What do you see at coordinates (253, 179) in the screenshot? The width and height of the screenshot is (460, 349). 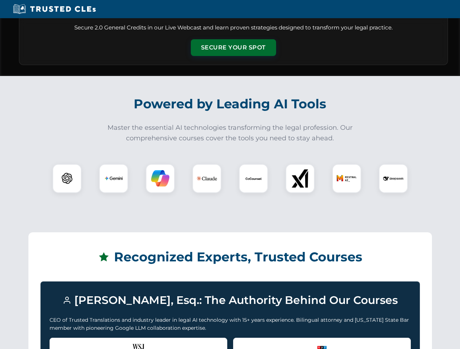 I see `img: CoCounsel Logo` at bounding box center [253, 179].